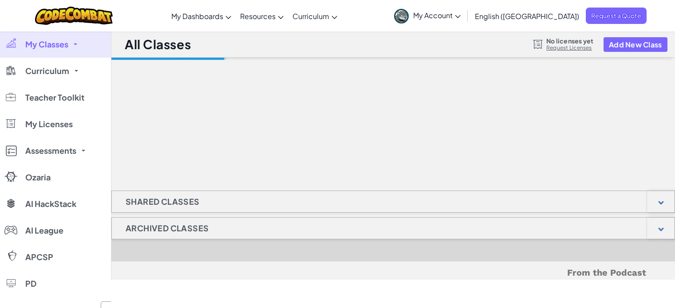  What do you see at coordinates (436, 15) in the screenshot?
I see `span: My Account` at bounding box center [436, 15].